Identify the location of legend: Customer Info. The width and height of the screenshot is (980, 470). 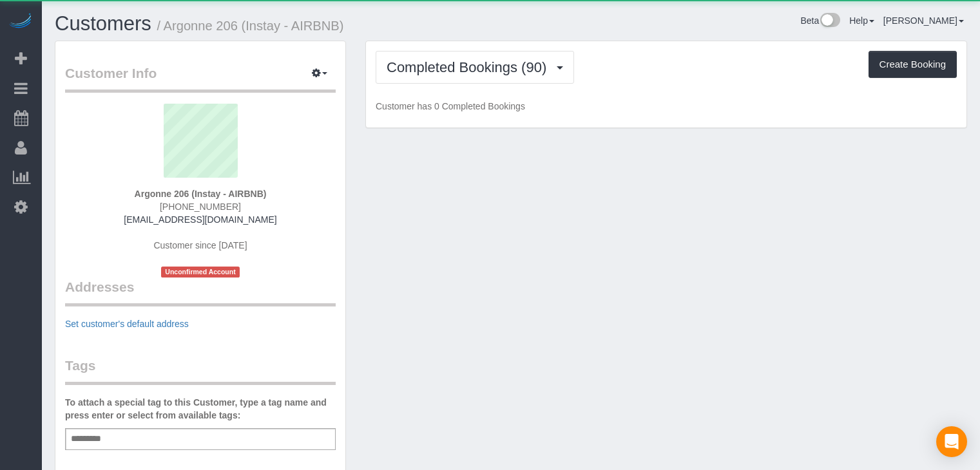
(201, 78).